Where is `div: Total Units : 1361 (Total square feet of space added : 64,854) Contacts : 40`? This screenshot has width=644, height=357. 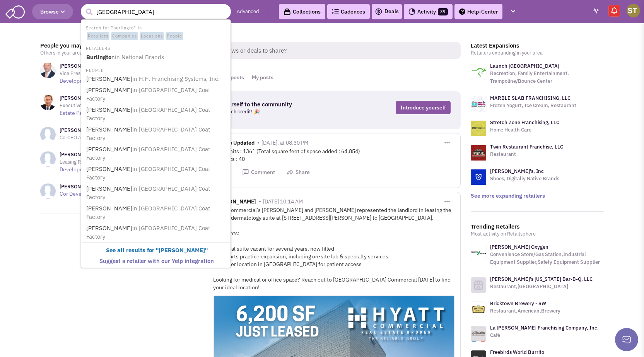 div: Total Units : 1361 (Total square feet of space added : 64,854) Contacts : 40 is located at coordinates (334, 155).